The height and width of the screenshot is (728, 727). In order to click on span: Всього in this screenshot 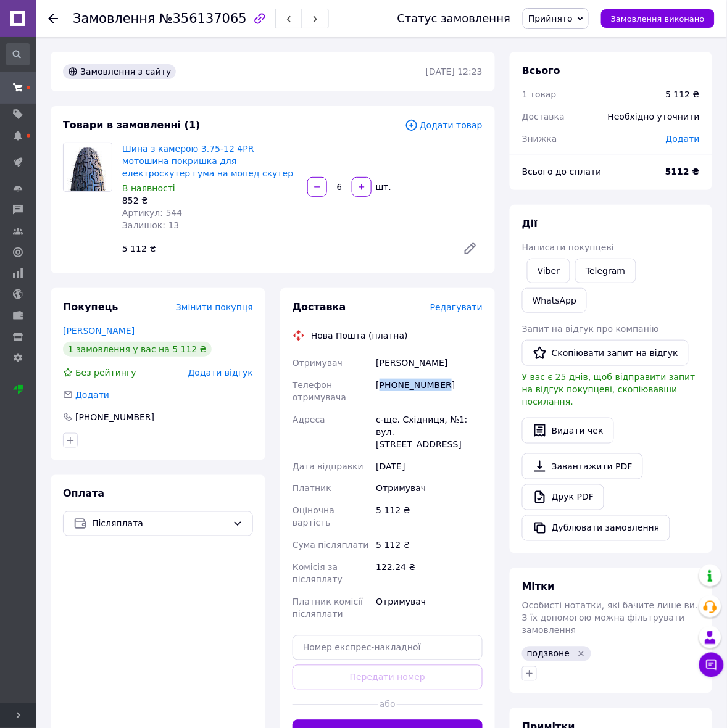, I will do `click(541, 71)`.